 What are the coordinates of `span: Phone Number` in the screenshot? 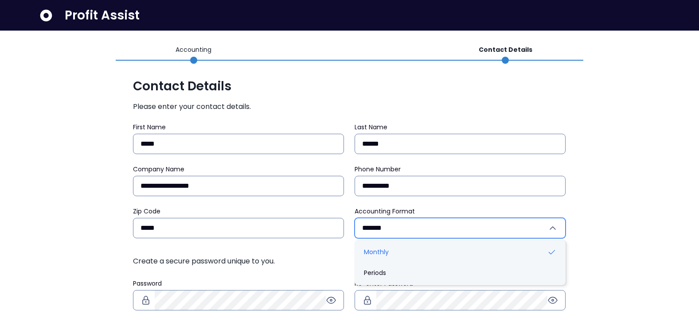 It's located at (378, 169).